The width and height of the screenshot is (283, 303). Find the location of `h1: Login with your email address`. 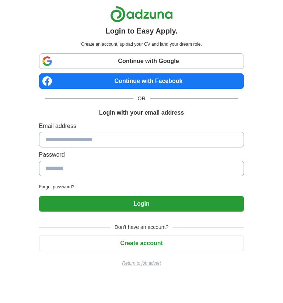

h1: Login with your email address is located at coordinates (142, 113).